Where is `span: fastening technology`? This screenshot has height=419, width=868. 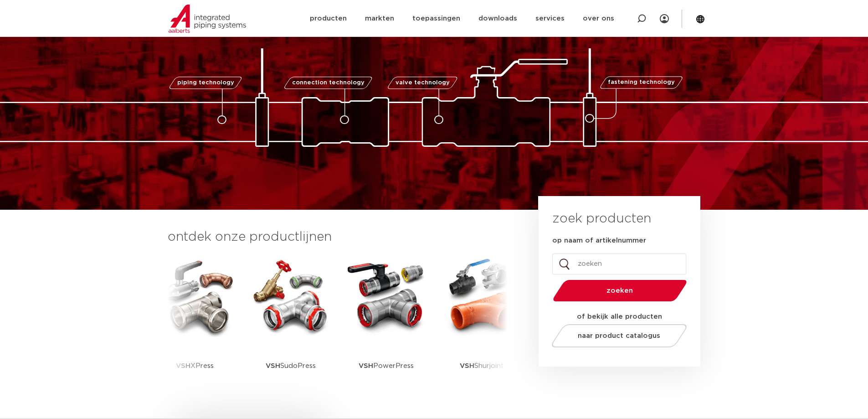 span: fastening technology is located at coordinates (641, 82).